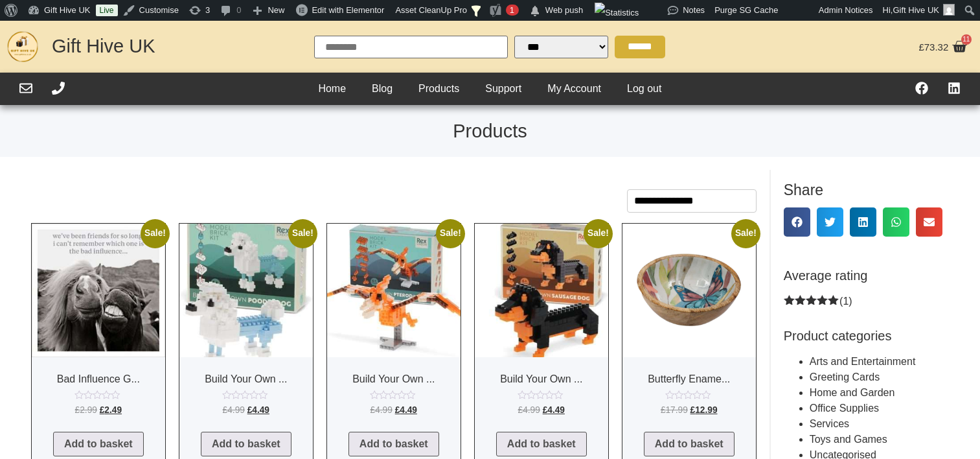 Image resolution: width=980 pixels, height=459 pixels. What do you see at coordinates (58, 89) in the screenshot?
I see `a: Call Us` at bounding box center [58, 89].